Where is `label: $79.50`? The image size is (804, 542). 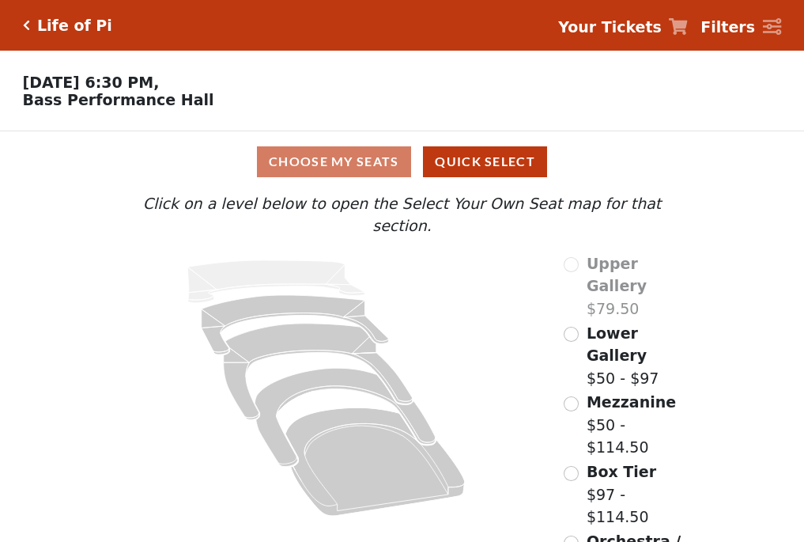 label: $79.50 is located at coordinates (640, 286).